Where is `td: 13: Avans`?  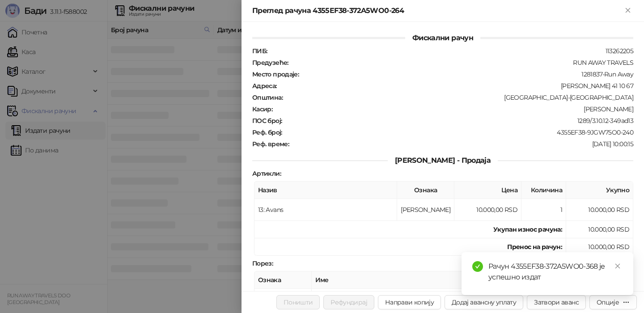 td: 13: Avans is located at coordinates (326, 210).